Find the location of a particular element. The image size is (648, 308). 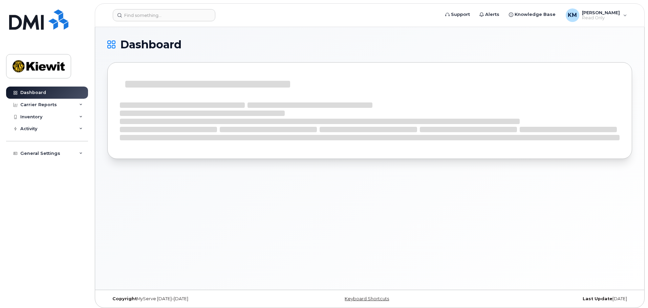

strong: Copyright is located at coordinates (125, 299).